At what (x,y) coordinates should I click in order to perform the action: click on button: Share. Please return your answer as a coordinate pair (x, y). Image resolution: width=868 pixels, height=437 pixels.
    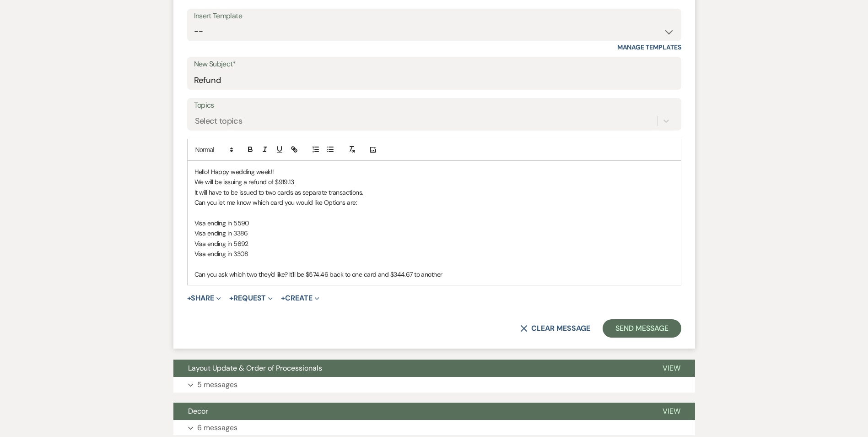
    Looking at the image, I should click on (204, 298).